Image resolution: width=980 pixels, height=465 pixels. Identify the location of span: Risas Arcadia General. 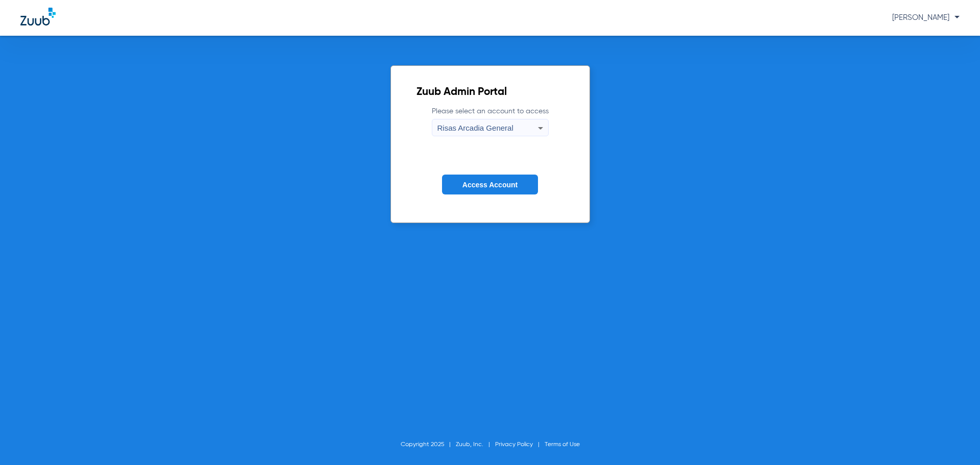
(475, 127).